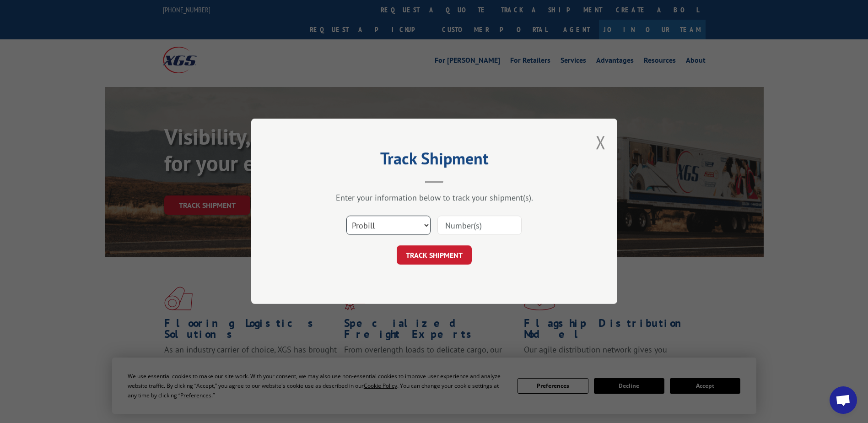 This screenshot has height=423, width=868. What do you see at coordinates (480, 226) in the screenshot?
I see `input: Number(s)` at bounding box center [480, 226].